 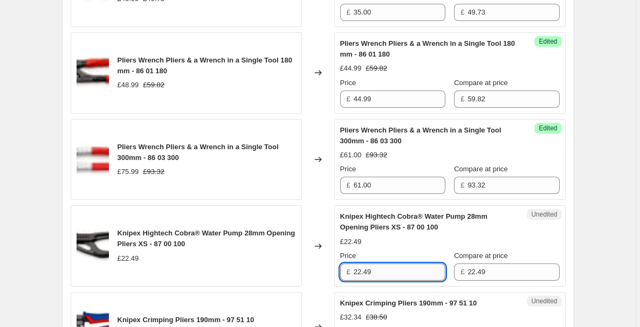 I want to click on img: 8603300-01-1_80x.jpg, so click(x=93, y=160).